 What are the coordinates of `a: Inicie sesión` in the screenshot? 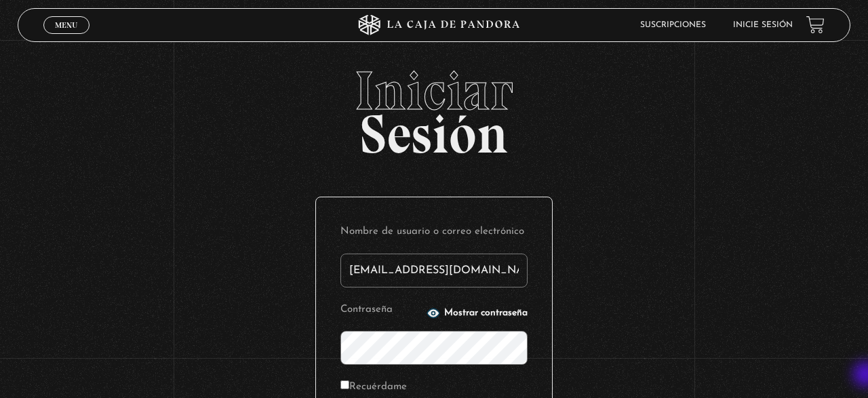 It's located at (763, 25).